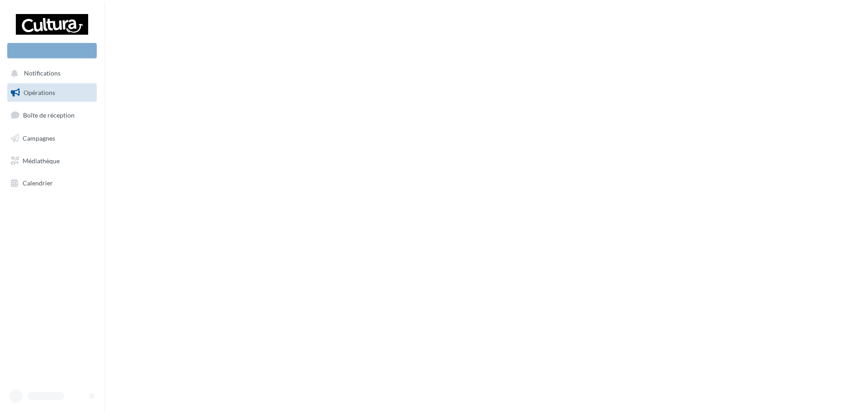 This screenshot has height=412, width=868. What do you see at coordinates (52, 114) in the screenshot?
I see `a: Boîte de réception` at bounding box center [52, 114].